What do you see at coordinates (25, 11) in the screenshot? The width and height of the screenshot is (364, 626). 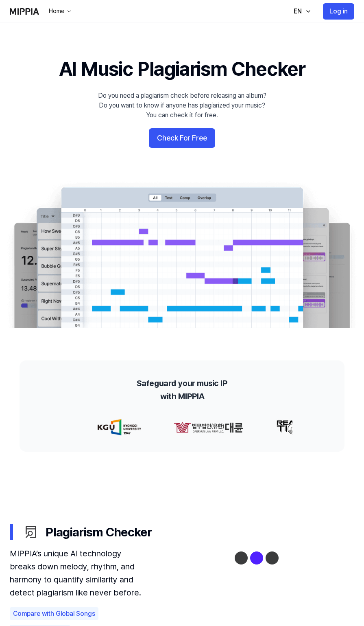 I see `img: logo` at bounding box center [25, 11].